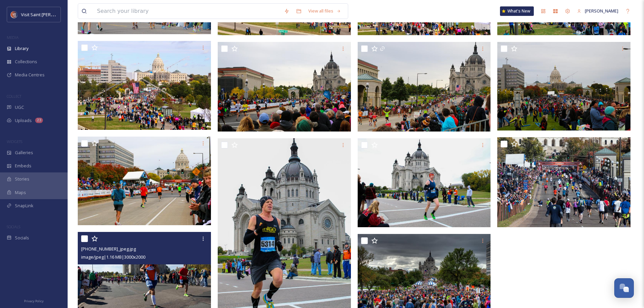  I want to click on span: Maps, so click(20, 192).